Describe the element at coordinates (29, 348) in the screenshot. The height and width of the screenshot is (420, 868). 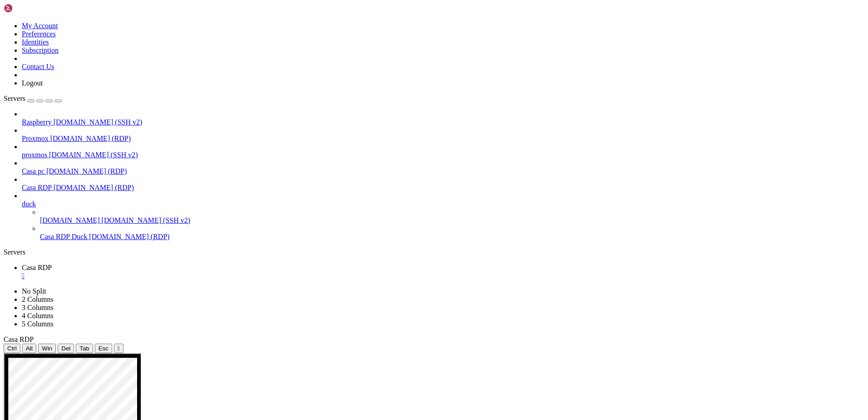
I see `button: Alt` at that location.